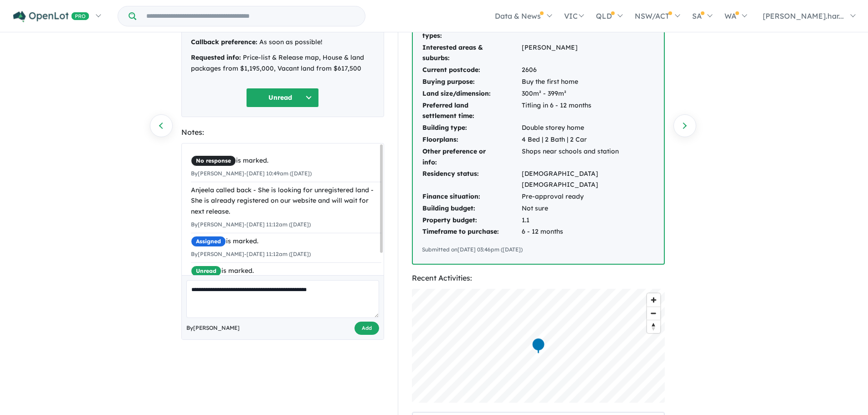 The width and height of the screenshot is (868, 415). I want to click on td: Property budget:, so click(472, 221).